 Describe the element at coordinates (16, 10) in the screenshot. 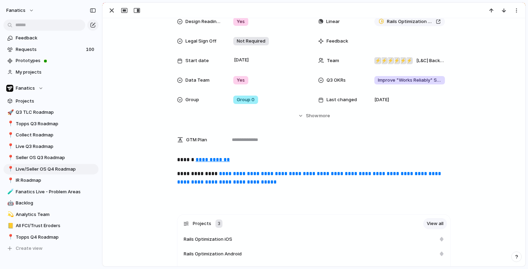

I see `span: fanatics` at that location.